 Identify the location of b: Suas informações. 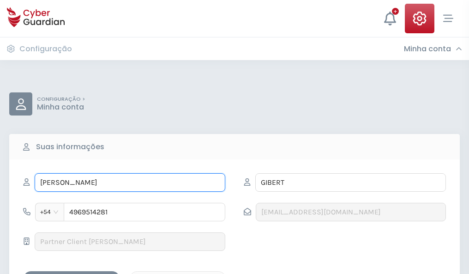
(70, 147).